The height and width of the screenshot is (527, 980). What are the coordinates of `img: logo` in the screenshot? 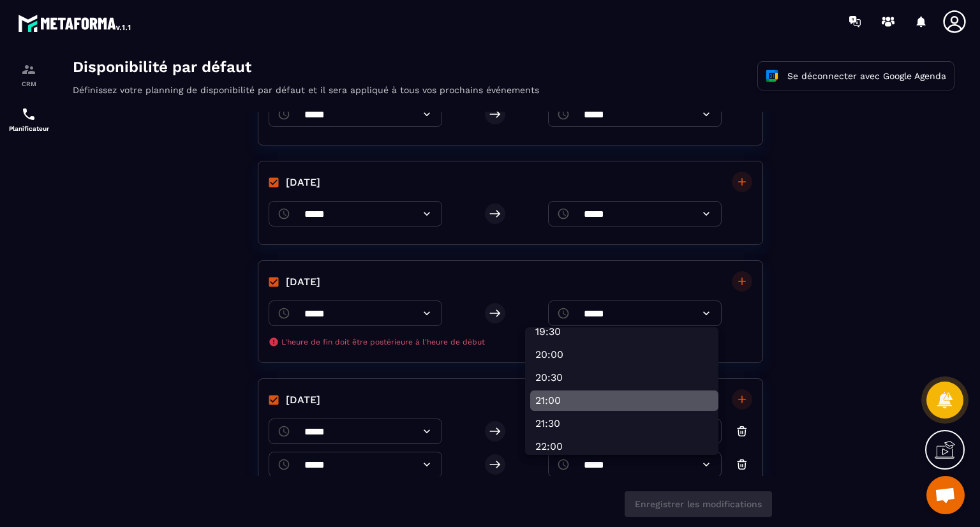 It's located at (75, 23).